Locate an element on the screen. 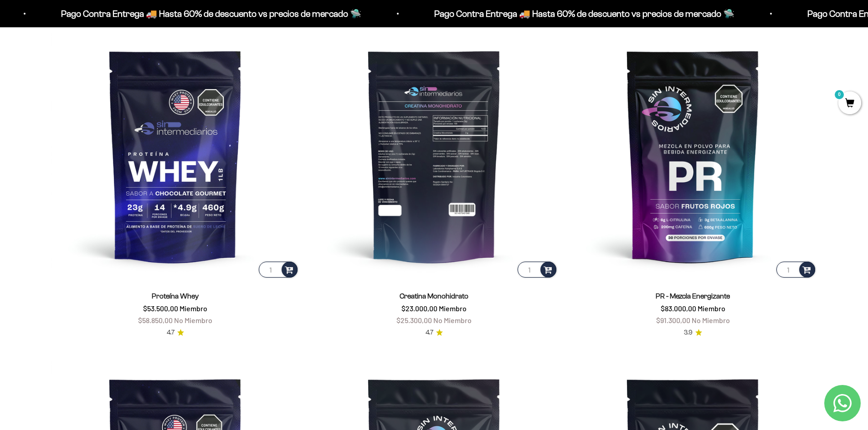 Image resolution: width=868 pixels, height=430 pixels. a: Proteína Whey is located at coordinates (175, 296).